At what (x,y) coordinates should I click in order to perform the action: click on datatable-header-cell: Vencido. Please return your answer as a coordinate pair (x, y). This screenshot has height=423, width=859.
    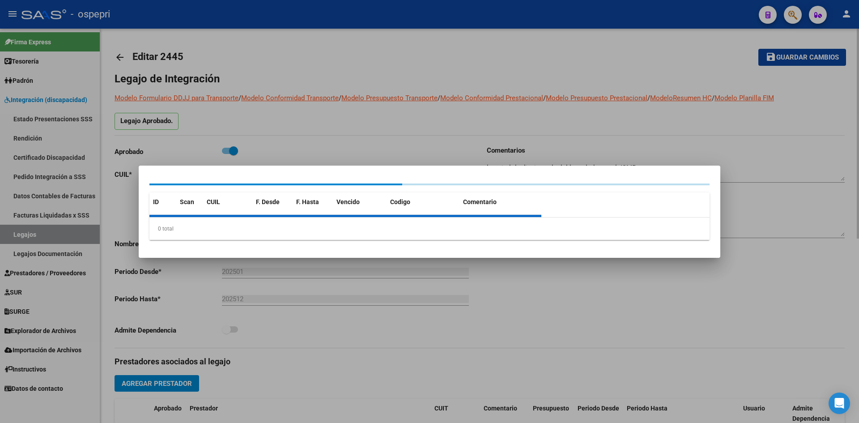
    Looking at the image, I should click on (360, 202).